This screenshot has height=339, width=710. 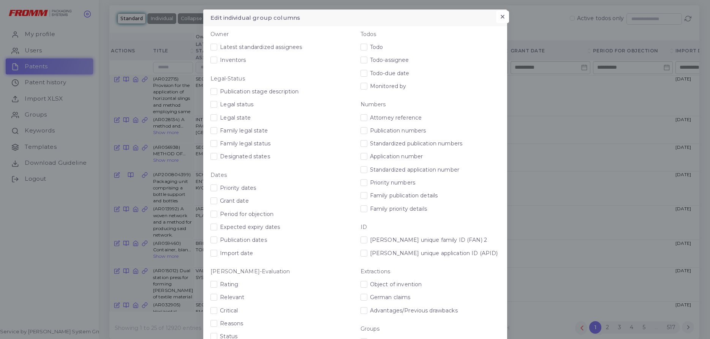 I want to click on label: Monitored by, so click(x=388, y=86).